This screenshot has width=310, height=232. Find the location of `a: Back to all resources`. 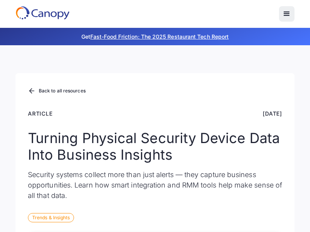

a: Back to all resources is located at coordinates (57, 91).